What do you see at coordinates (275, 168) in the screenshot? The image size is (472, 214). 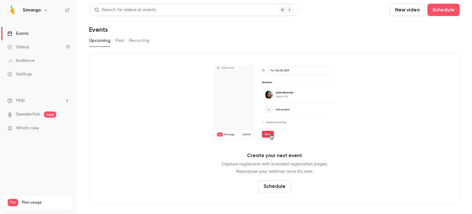 I see `p: Capture registrants with branded registration pages. Repurpose your webinar once it's over.` at bounding box center [275, 168].